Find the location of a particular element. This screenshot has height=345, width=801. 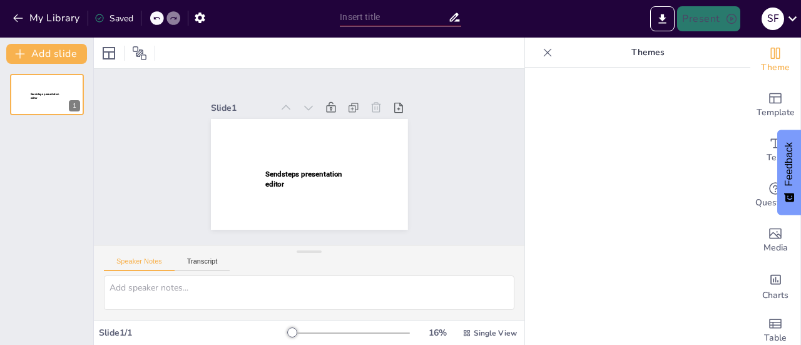

div: Slide 1 / 1 is located at coordinates (194, 332).